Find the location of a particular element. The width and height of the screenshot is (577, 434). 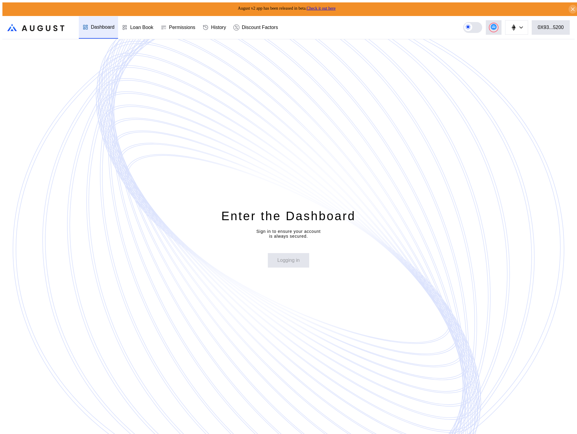

img: chain logo is located at coordinates (514, 27).